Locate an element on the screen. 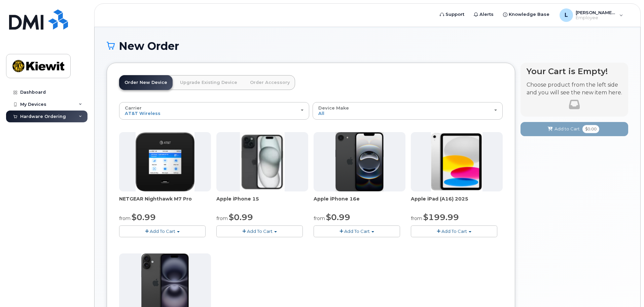  span: Add to Cart is located at coordinates (567, 129).